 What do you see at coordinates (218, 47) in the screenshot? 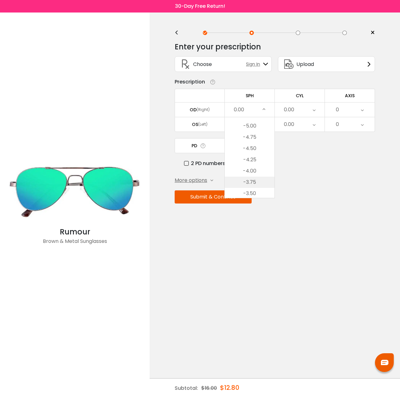
I see `div: Enter your prescription` at bounding box center [218, 47].